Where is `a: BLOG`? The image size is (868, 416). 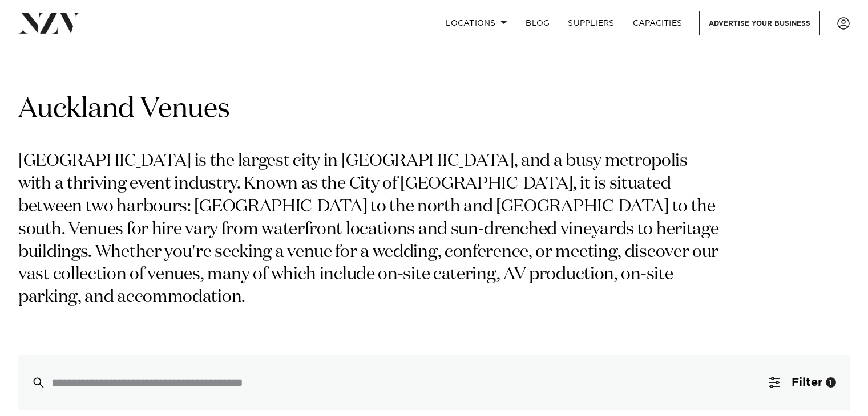 a: BLOG is located at coordinates (538, 23).